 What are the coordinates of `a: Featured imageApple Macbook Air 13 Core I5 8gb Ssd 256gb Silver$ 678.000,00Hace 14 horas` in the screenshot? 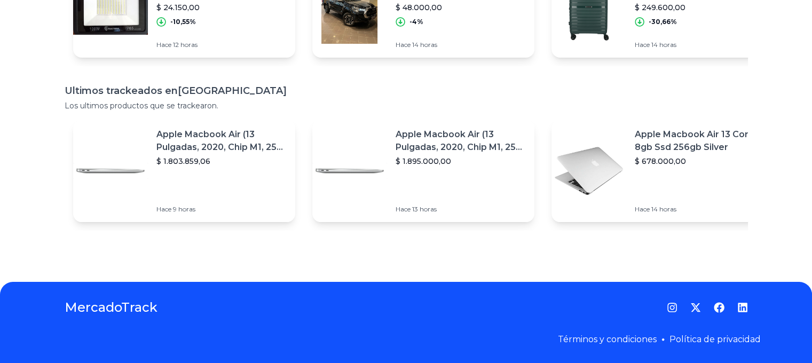 It's located at (662, 171).